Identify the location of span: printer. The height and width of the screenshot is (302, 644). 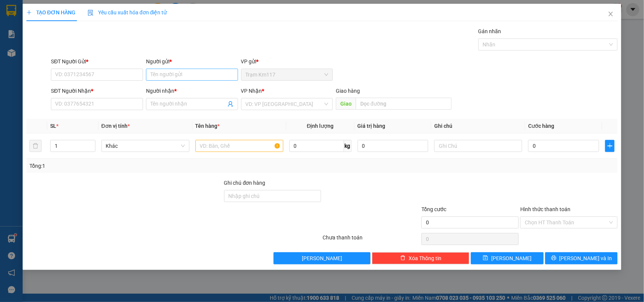
(553, 258).